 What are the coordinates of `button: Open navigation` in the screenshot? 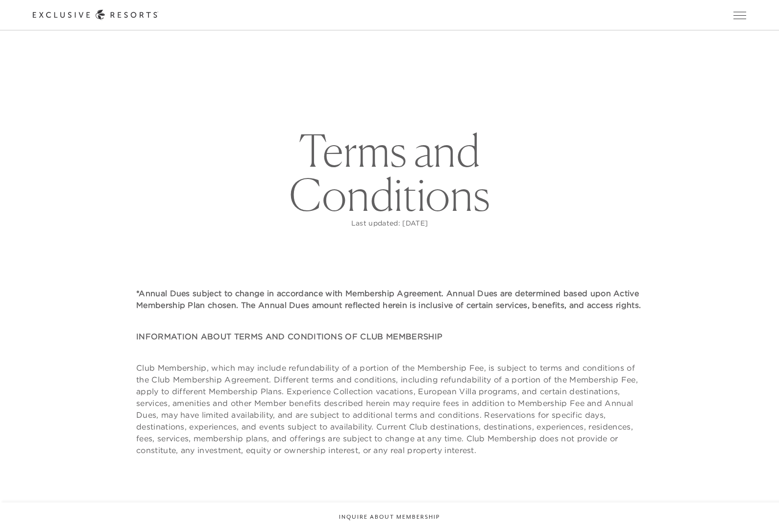 It's located at (740, 15).